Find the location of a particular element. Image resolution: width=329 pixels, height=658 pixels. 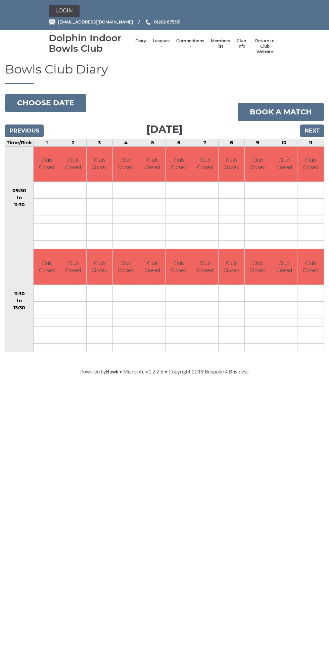

td: 8 is located at coordinates (231, 143).